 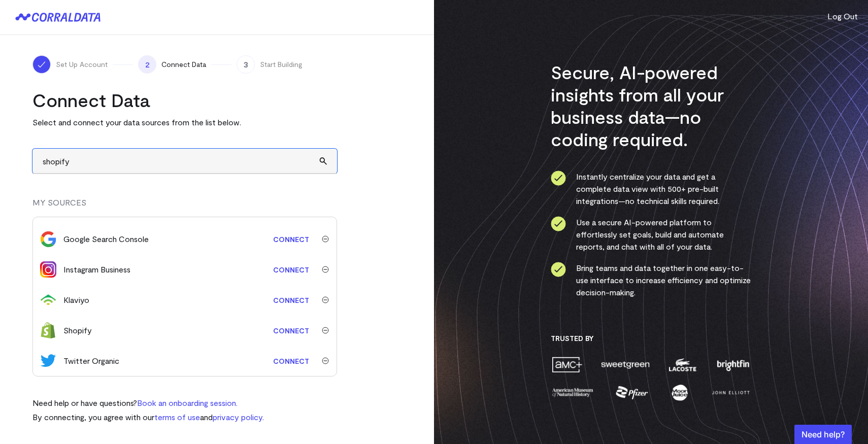 I want to click on a: Book an onboarding session., so click(x=188, y=402).